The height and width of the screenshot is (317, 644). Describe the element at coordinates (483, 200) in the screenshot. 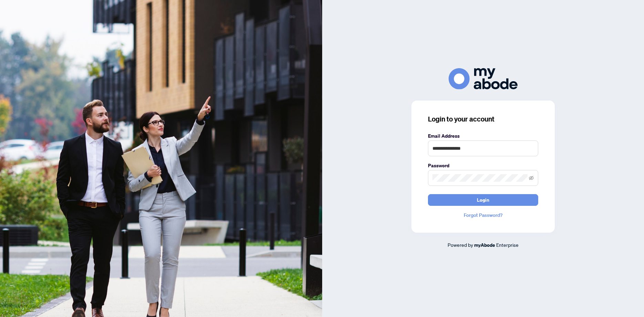

I see `button: Login` at that location.